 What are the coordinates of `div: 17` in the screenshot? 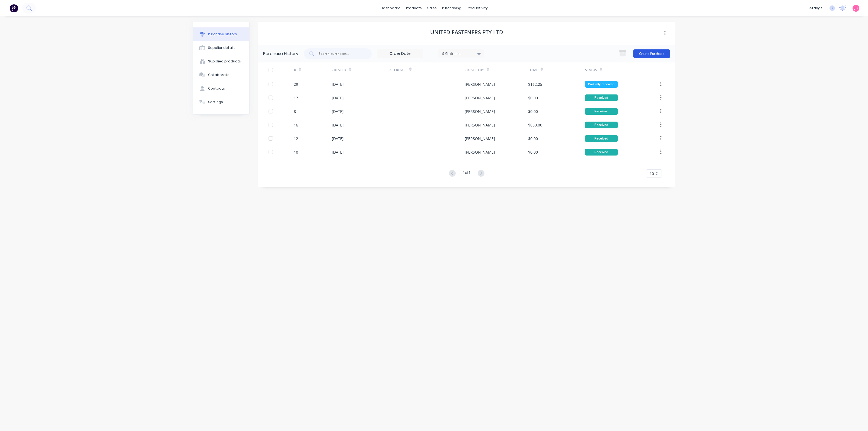 It's located at (296, 97).